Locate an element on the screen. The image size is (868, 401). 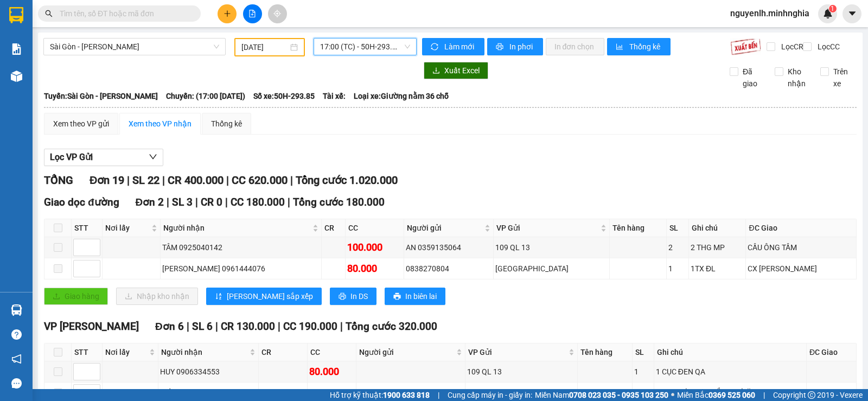
button: plus is located at coordinates (227, 14).